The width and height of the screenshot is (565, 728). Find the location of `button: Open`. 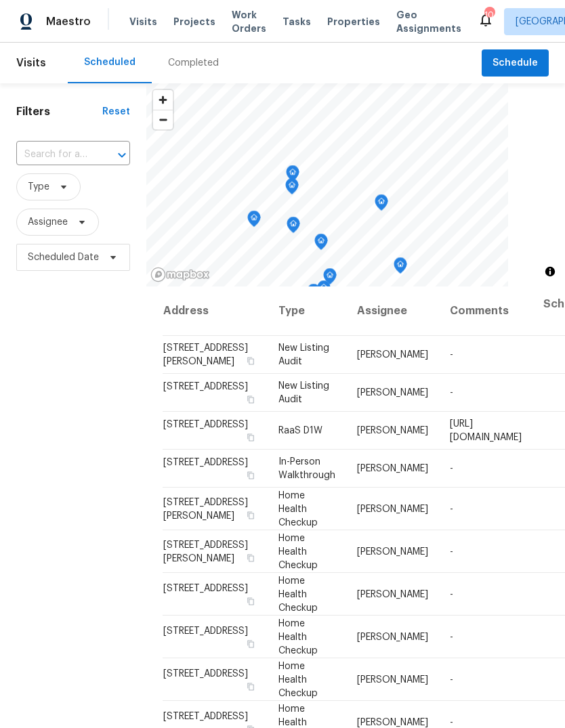

button: Open is located at coordinates (122, 155).